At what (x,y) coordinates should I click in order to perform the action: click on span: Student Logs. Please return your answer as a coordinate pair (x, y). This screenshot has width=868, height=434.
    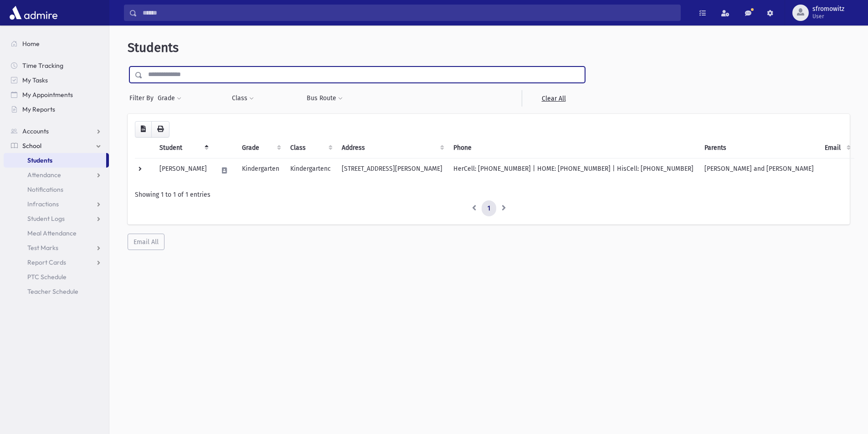
    Looking at the image, I should click on (46, 219).